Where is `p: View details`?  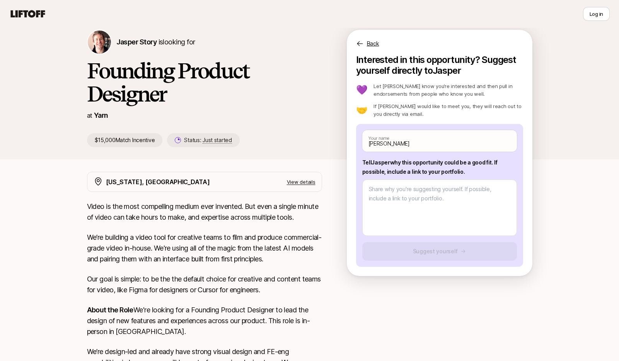
p: View details is located at coordinates (301, 182).